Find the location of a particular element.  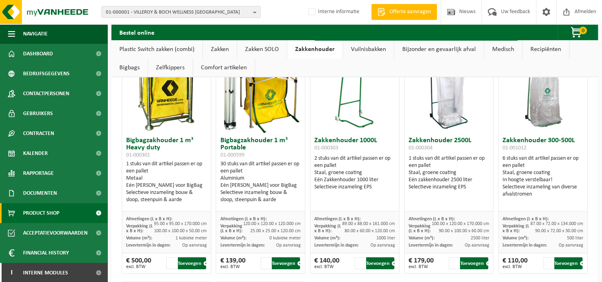

span: 01-000304 is located at coordinates (420, 148).